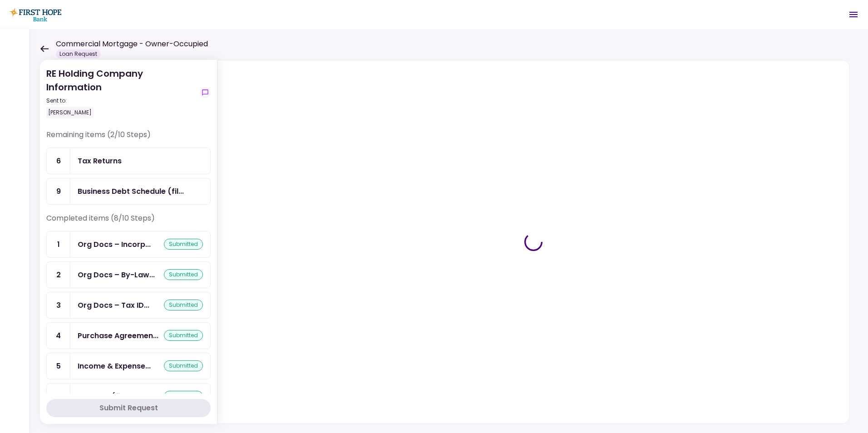  What do you see at coordinates (113, 305) in the screenshot?
I see `div: Org Docs – Tax ID Verification` at bounding box center [113, 305].